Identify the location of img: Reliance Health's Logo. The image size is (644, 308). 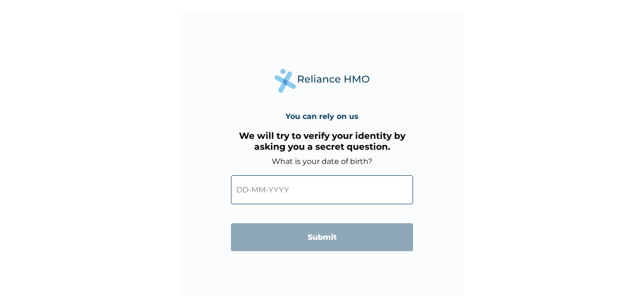
(322, 81).